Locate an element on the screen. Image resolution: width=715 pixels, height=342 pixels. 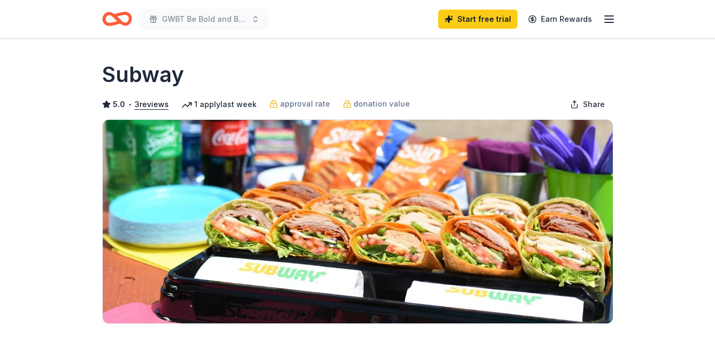
a: donation value is located at coordinates (376, 104).